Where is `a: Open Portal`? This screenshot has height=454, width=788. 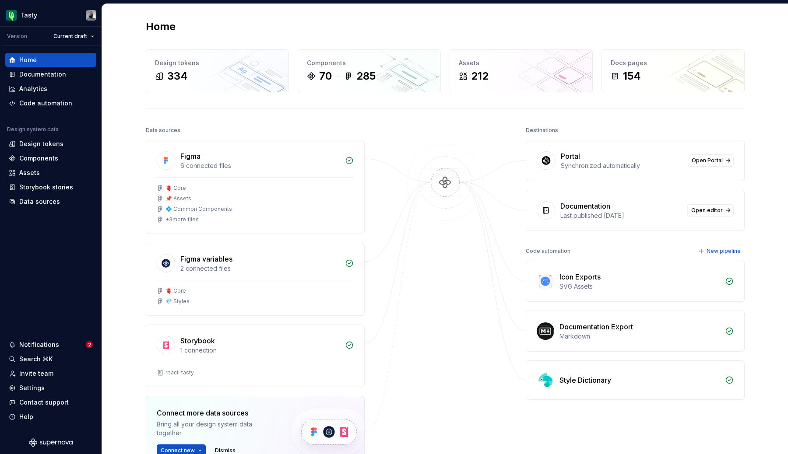
a: Open Portal is located at coordinates (710, 161).